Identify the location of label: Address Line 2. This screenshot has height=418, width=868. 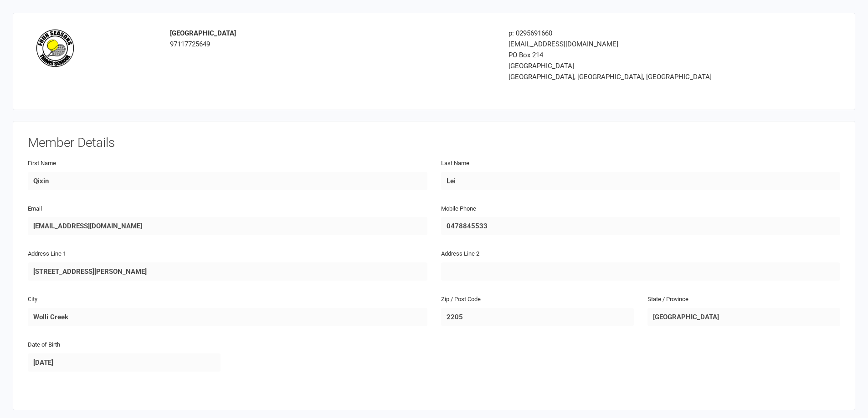
(460, 254).